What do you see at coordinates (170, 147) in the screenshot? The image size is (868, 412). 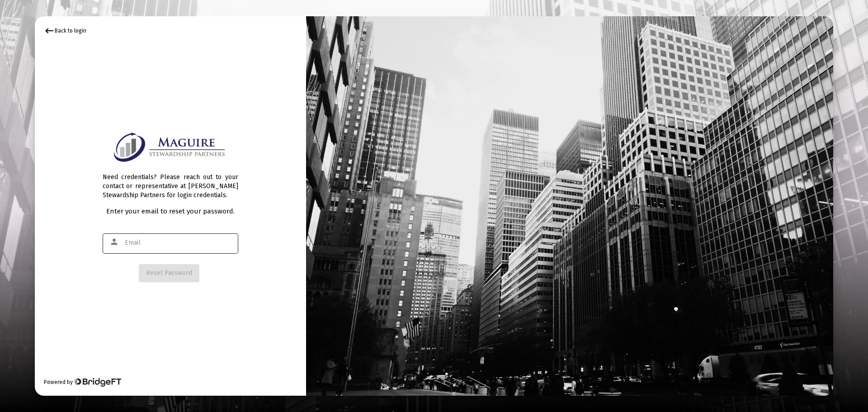 I see `img: Logo` at bounding box center [170, 147].